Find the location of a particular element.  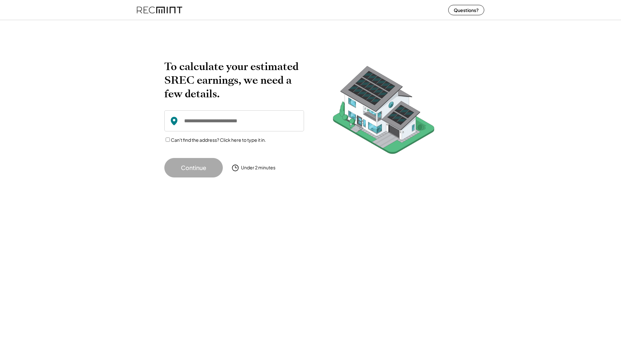

button: Continue is located at coordinates (193, 168).